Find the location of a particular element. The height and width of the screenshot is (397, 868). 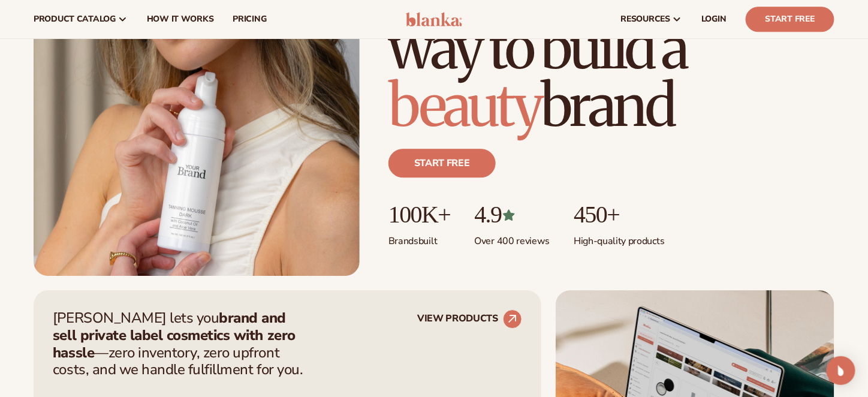

span: LOGIN is located at coordinates (715, 19).